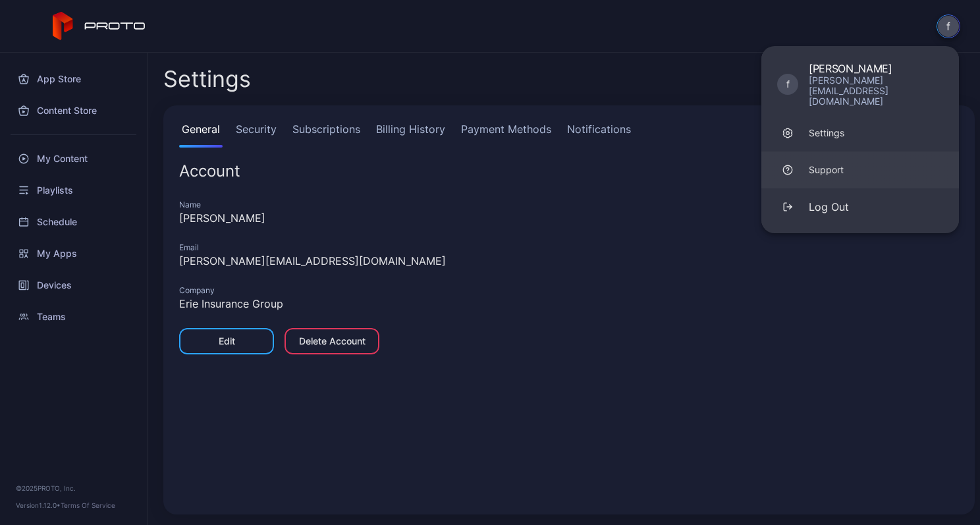 This screenshot has height=525, width=980. Describe the element at coordinates (73, 222) in the screenshot. I see `a: Schedule` at that location.